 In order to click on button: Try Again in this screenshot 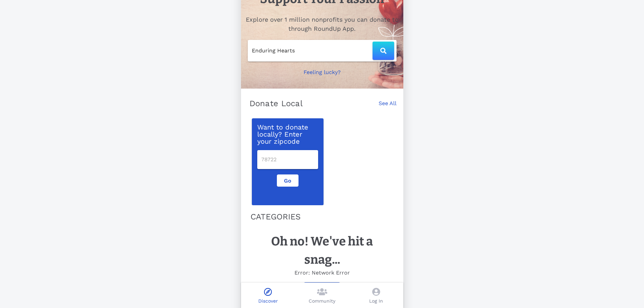, I will do `click(322, 289)`.